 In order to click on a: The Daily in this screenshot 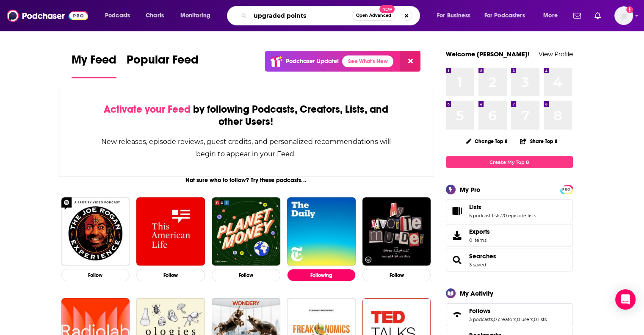, I will do `click(321, 232)`.